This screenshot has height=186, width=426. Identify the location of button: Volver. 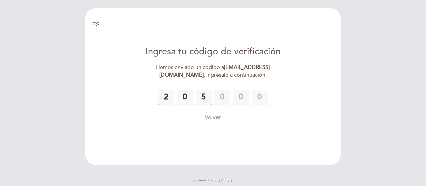
(213, 117).